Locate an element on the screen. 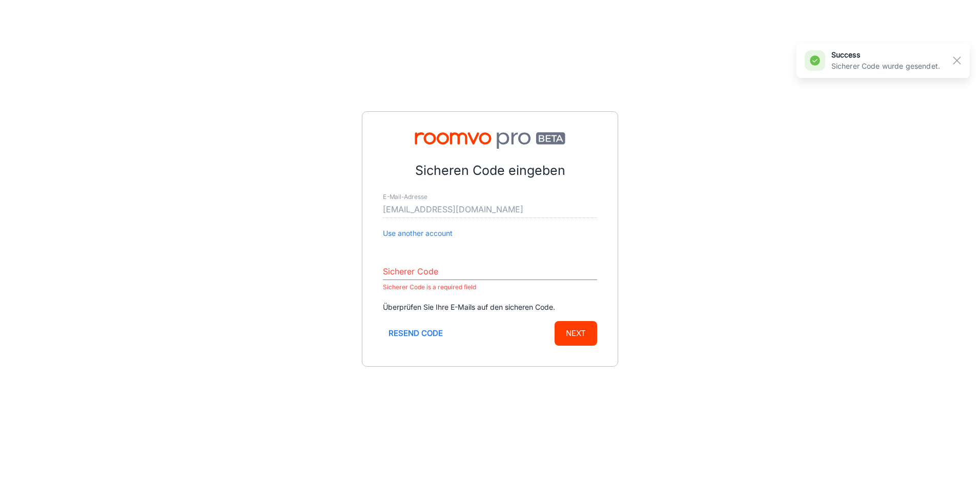 The image size is (980, 478). p: Sicherer Code wurde gesendet. is located at coordinates (886, 66).